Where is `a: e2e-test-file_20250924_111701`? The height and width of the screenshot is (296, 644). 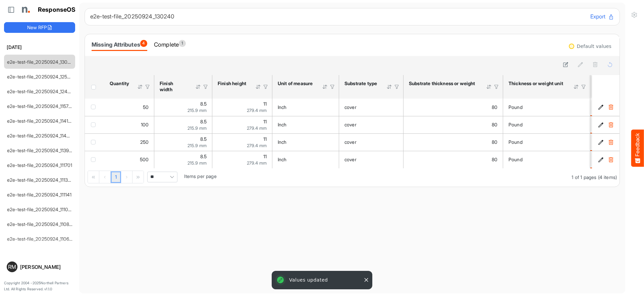 a: e2e-test-file_20250924_111701 is located at coordinates (39, 165).